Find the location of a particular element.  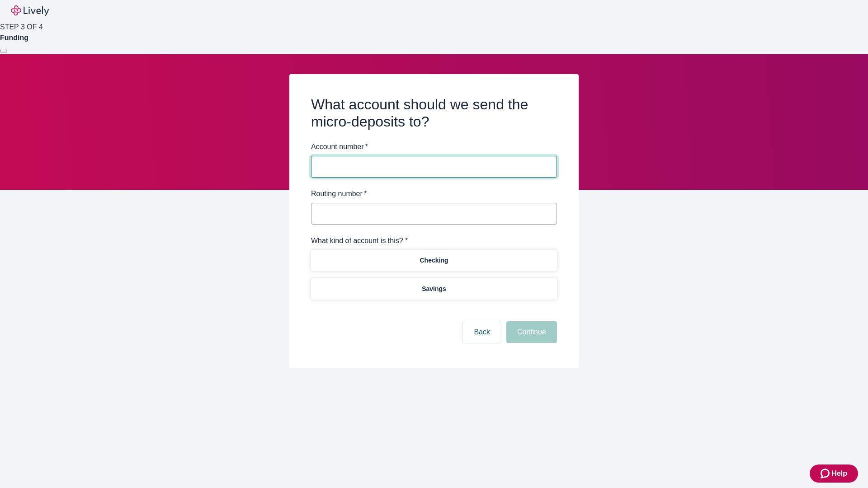

h2: What account should we send the micro-deposits to? is located at coordinates (434, 113).